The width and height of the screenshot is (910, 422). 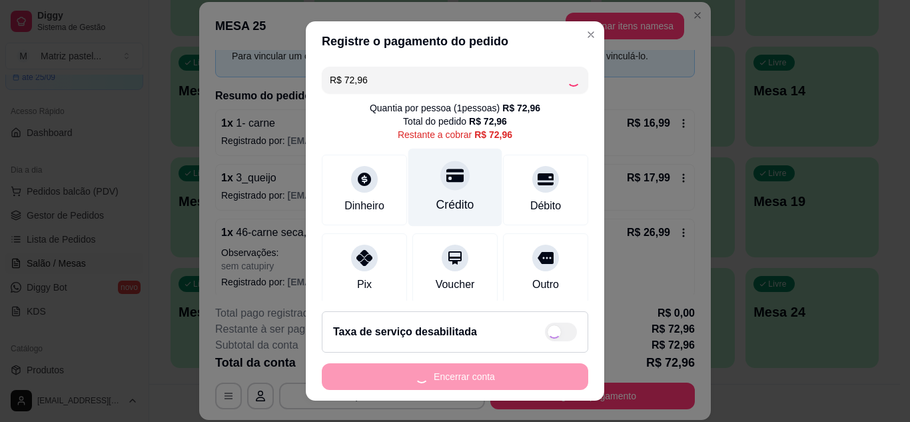 What do you see at coordinates (546, 206) in the screenshot?
I see `div: Débito` at bounding box center [546, 206].